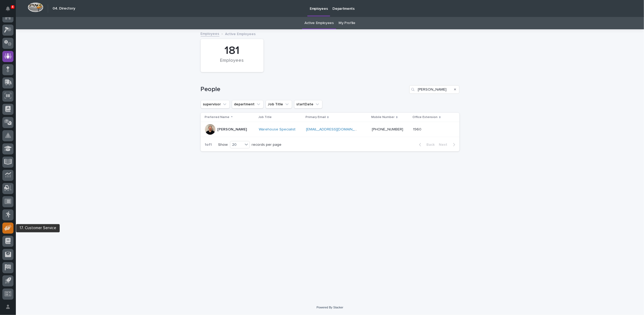 The image size is (644, 315). I want to click on div: Search, so click(434, 89).